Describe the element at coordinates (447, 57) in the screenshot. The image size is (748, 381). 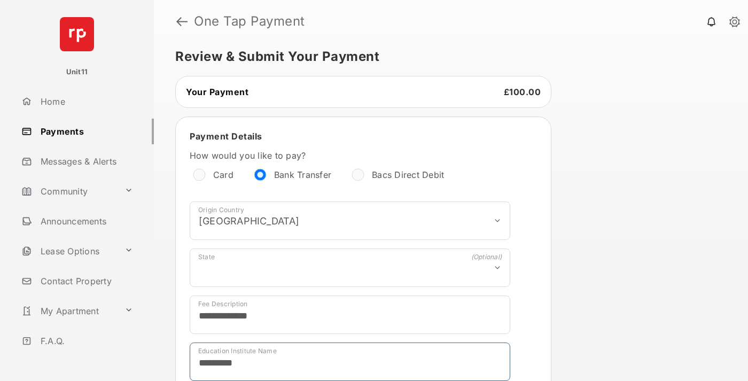
I see `h5: Review & Submit Your Payment` at that location.